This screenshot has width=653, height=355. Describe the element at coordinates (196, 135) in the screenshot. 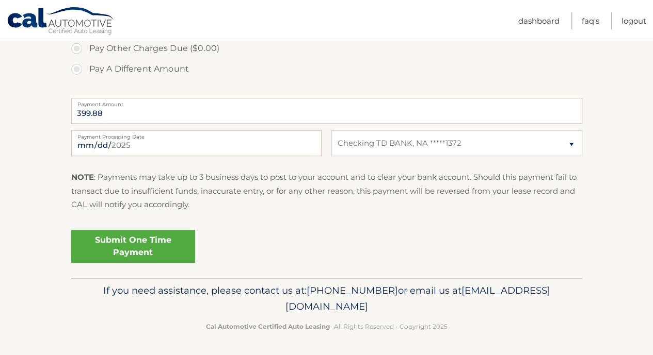

I see `label: Payment Processing Date` at that location.